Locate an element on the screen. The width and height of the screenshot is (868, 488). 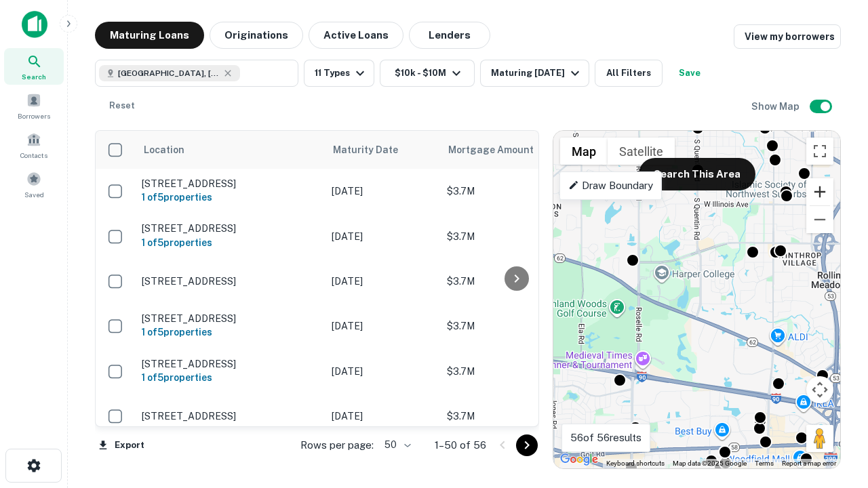
button: Zoom in is located at coordinates (820, 192).